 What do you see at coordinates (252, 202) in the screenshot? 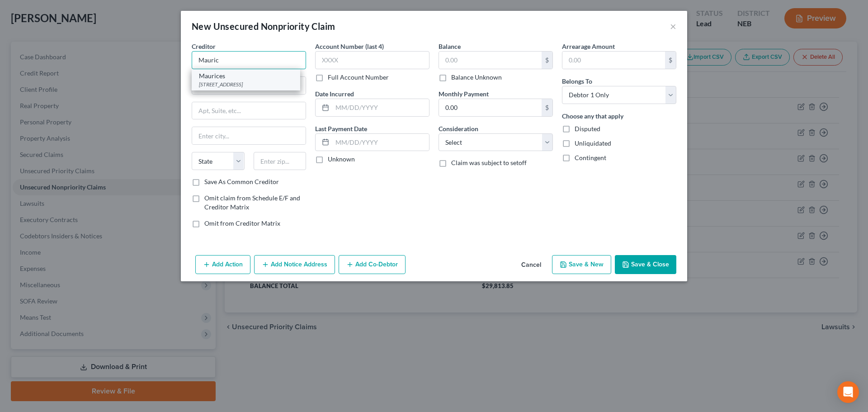
I see `span: Omit claim from Schedule E/F and Creditor Matrix` at bounding box center [252, 202].